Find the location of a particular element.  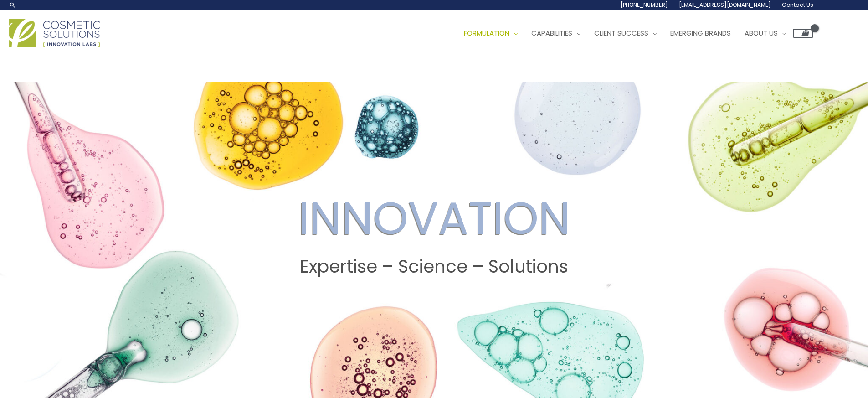

img: Cosmetic Solutions Logo is located at coordinates (55, 33).